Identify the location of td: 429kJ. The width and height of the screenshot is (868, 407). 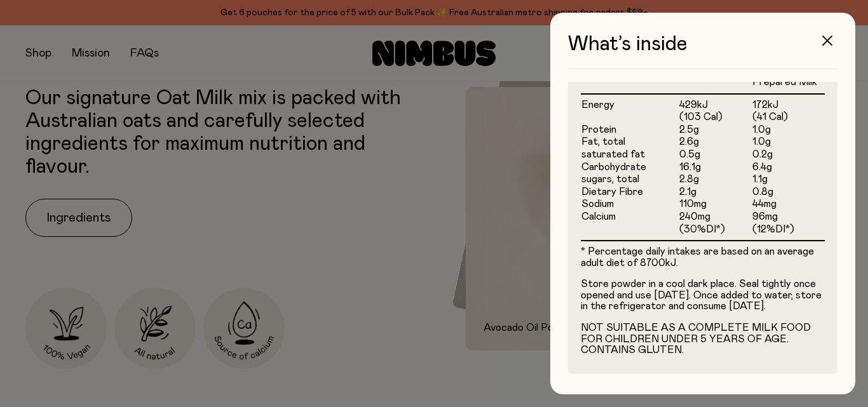
(715, 103).